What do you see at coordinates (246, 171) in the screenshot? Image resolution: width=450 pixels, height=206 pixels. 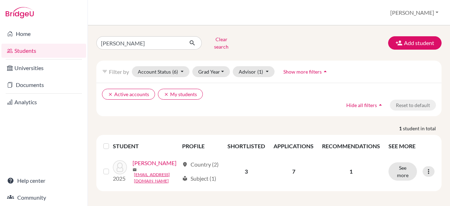 I see `td: 3` at bounding box center [246, 171].